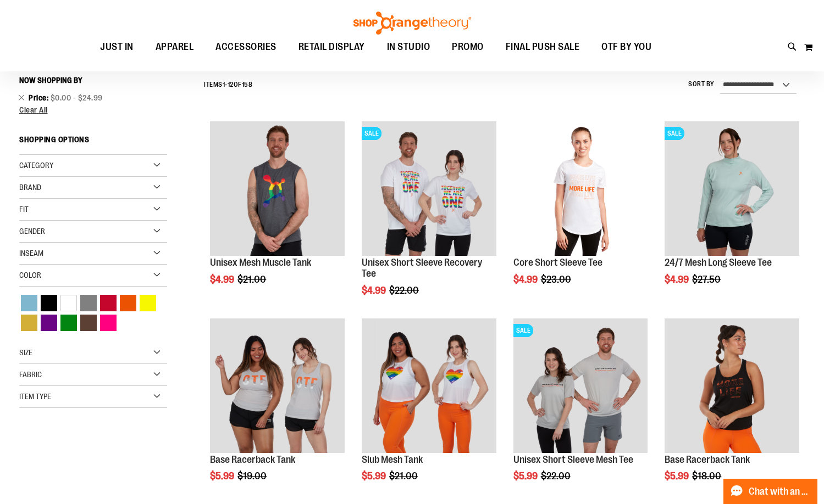 This screenshot has height=504, width=824. Describe the element at coordinates (40, 98) in the screenshot. I see `span: Price` at that location.